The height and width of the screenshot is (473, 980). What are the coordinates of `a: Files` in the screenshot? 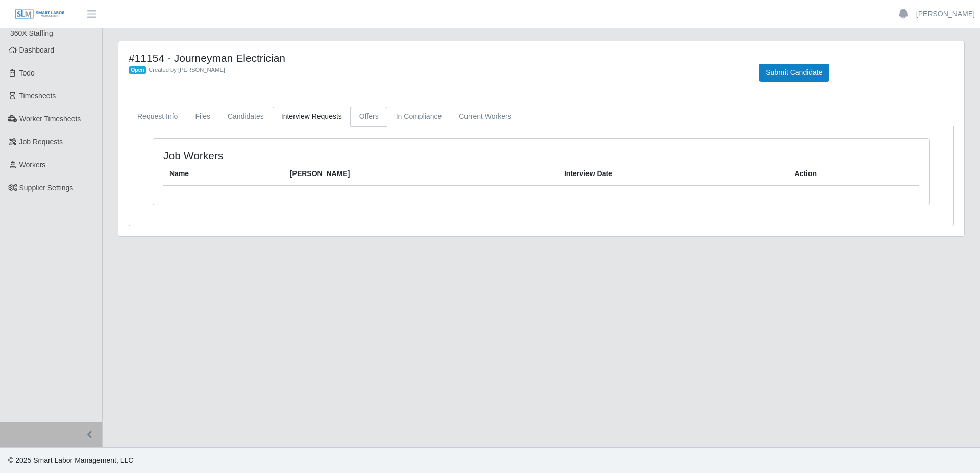 It's located at (202, 117).